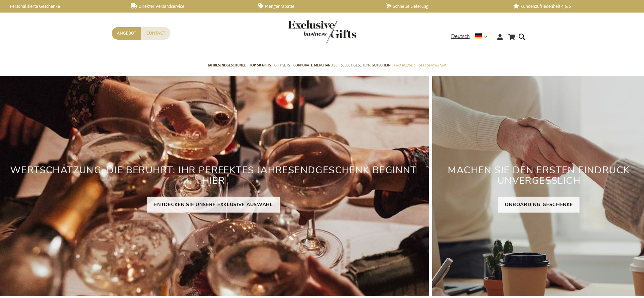 The image size is (644, 298). I want to click on span: TOP 50 Gifts, so click(260, 65).